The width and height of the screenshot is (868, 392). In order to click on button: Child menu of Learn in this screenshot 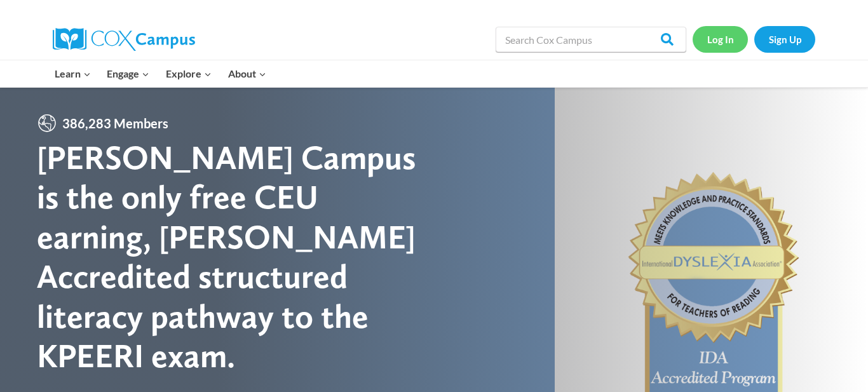, I will do `click(72, 73)`.